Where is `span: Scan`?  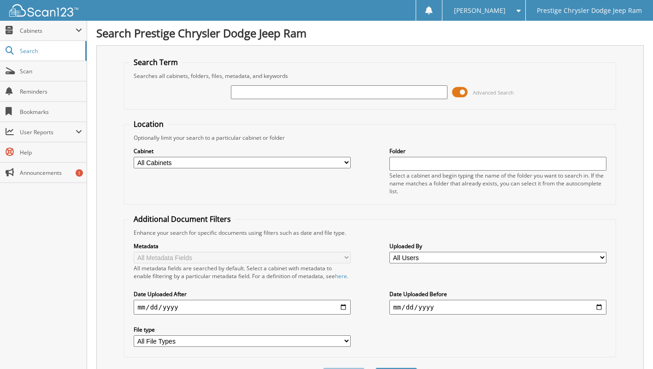
span: Scan is located at coordinates (51, 71).